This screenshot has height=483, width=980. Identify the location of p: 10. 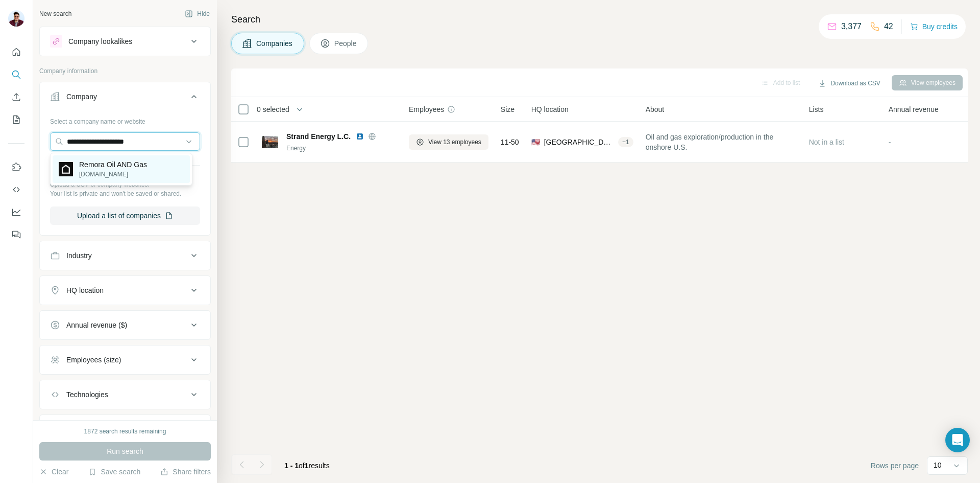
(937, 464).